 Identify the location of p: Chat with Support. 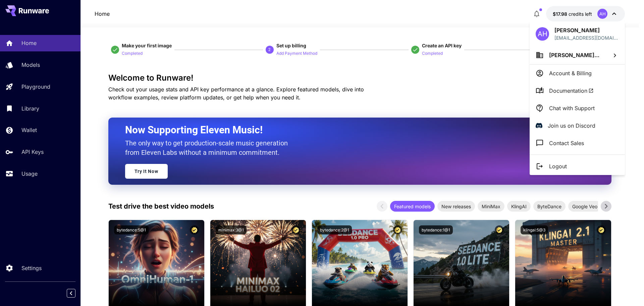
(572, 108).